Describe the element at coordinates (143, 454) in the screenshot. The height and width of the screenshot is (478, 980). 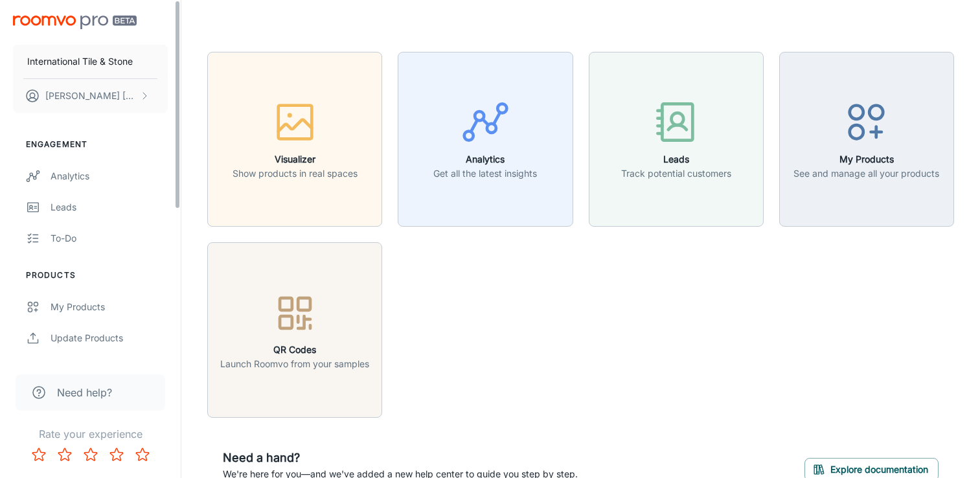
I see `button: Rate 5 star` at that location.